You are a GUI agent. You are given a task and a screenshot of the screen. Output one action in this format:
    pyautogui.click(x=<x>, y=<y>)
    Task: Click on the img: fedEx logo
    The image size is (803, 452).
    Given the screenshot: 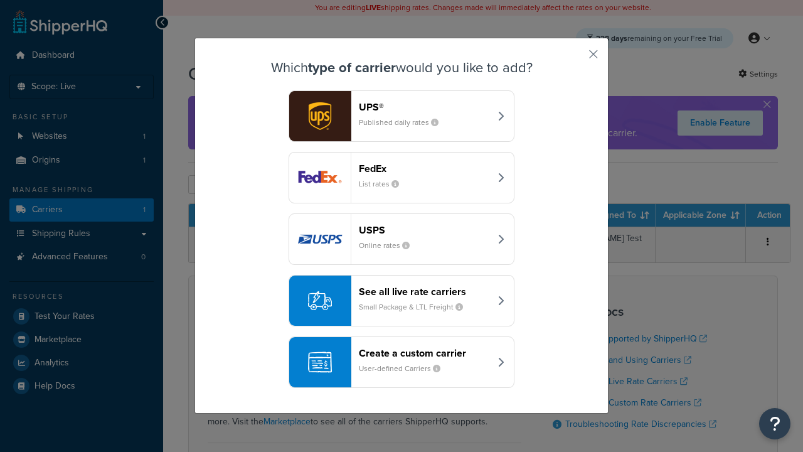 What is the action you would take?
    pyautogui.click(x=320, y=178)
    